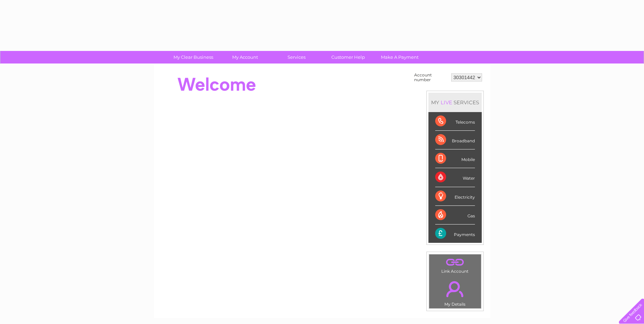  Describe the element at coordinates (455, 158) in the screenshot. I see `div: Mobile` at that location.